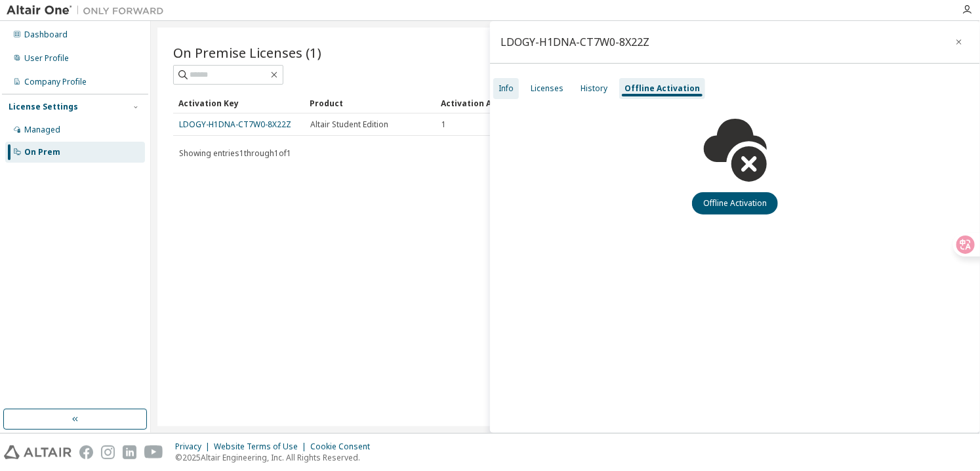 This screenshot has width=980, height=471. What do you see at coordinates (194, 447) in the screenshot?
I see `div: Privacy` at bounding box center [194, 447].